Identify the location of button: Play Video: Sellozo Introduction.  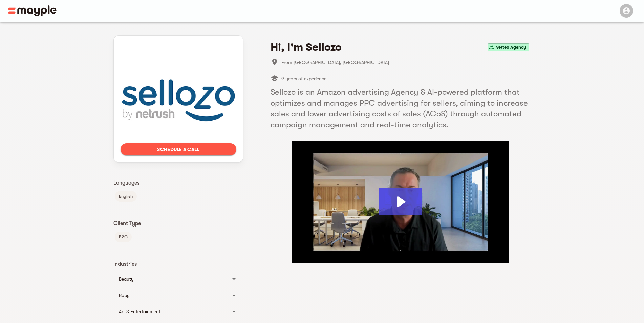
(400, 202).